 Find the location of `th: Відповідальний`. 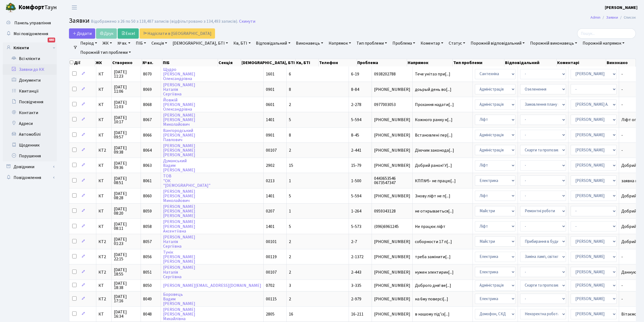

th: Відповідальний is located at coordinates (530, 63).